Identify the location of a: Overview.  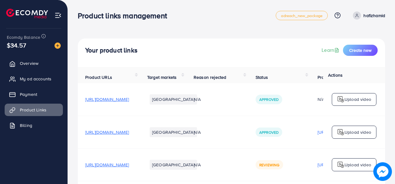
(34, 63).